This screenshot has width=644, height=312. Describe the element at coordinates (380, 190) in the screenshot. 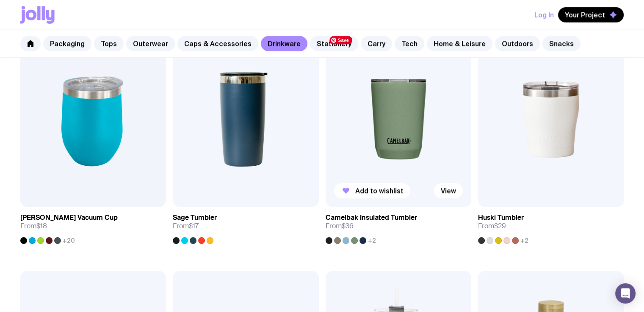

I see `span: Add to wishlist` at that location.